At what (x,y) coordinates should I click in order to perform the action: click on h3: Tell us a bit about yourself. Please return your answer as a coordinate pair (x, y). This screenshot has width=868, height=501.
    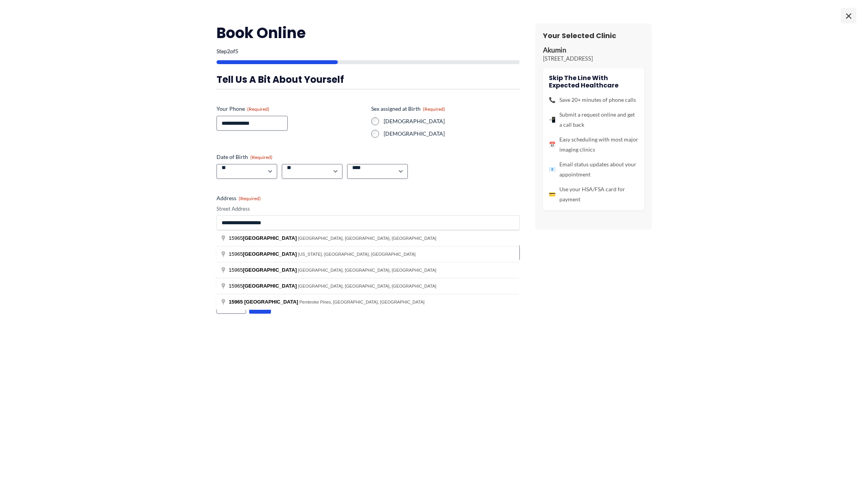
    Looking at the image, I should click on (368, 79).